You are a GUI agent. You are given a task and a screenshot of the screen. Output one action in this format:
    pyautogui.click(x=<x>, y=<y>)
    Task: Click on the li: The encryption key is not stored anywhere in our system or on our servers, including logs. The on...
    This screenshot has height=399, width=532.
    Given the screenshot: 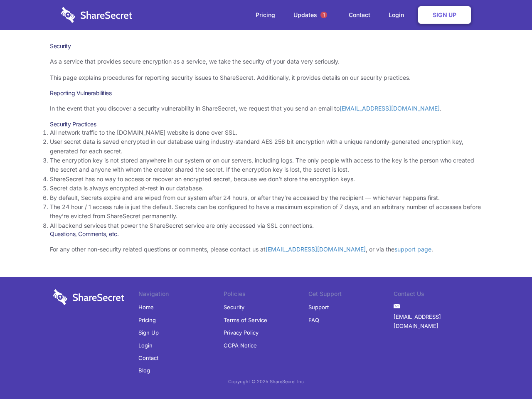 What is the action you would take?
    pyautogui.click(x=266, y=165)
    